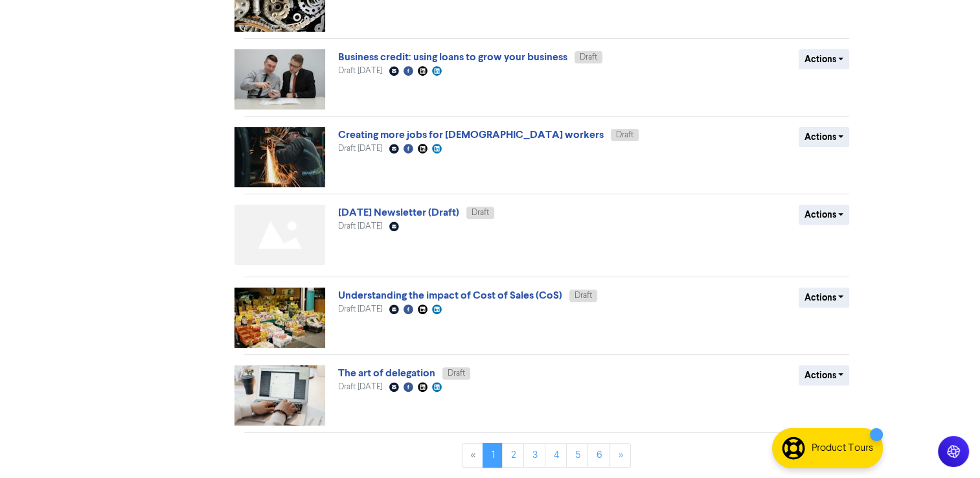  I want to click on a: The art of delegation, so click(387, 373).